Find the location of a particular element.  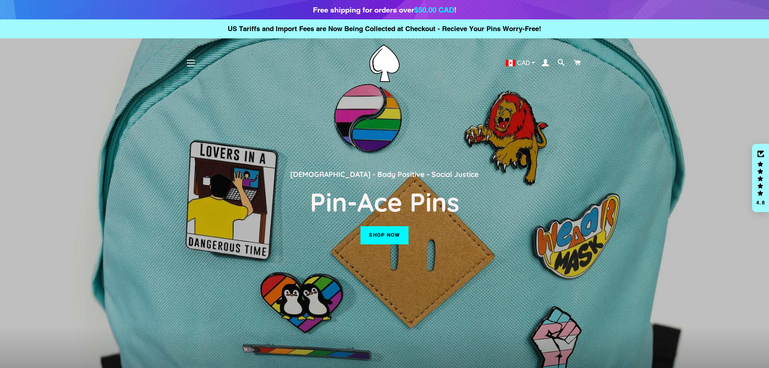

span: $50.00 CAD is located at coordinates (434, 10).